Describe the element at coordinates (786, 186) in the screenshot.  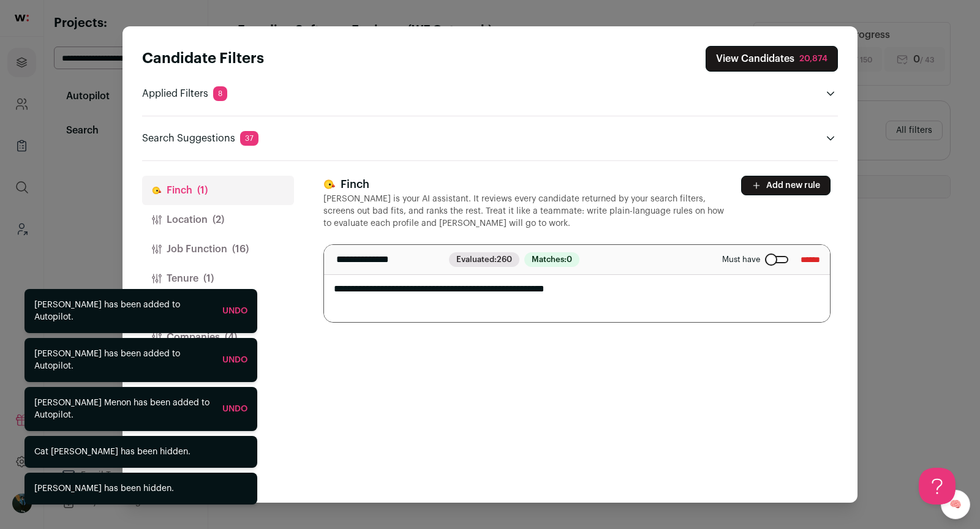
I see `button: Add new rule` at that location.